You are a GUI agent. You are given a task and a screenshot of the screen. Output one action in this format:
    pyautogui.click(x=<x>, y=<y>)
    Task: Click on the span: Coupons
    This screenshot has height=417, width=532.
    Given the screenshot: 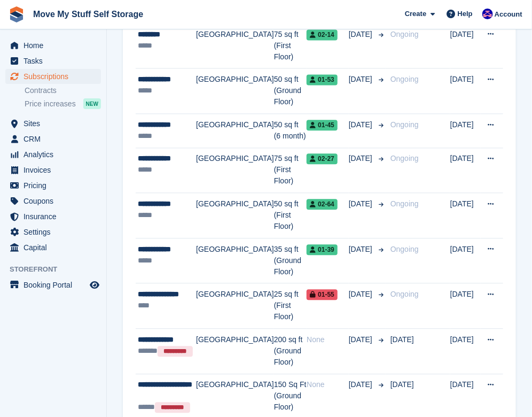 What is the action you would take?
    pyautogui.click(x=55, y=201)
    